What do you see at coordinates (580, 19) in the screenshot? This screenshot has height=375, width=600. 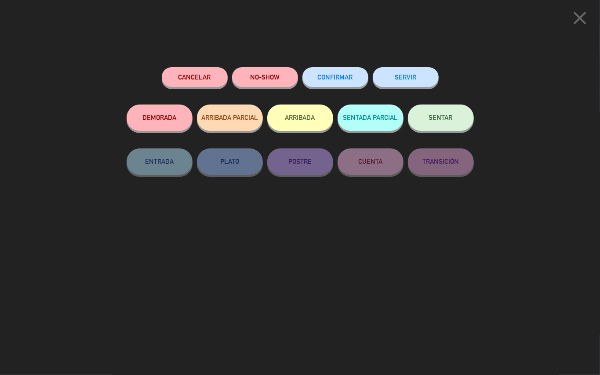 I see `button: close` at bounding box center [580, 19].